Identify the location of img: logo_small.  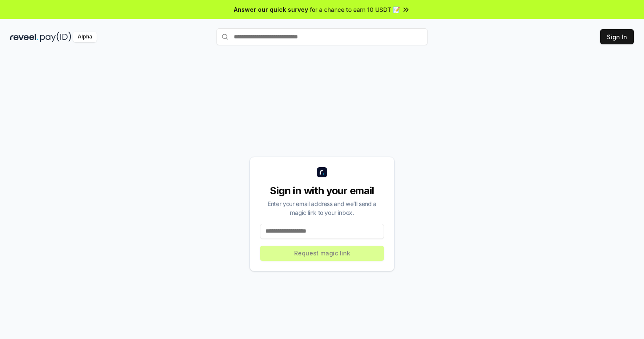
(322, 172).